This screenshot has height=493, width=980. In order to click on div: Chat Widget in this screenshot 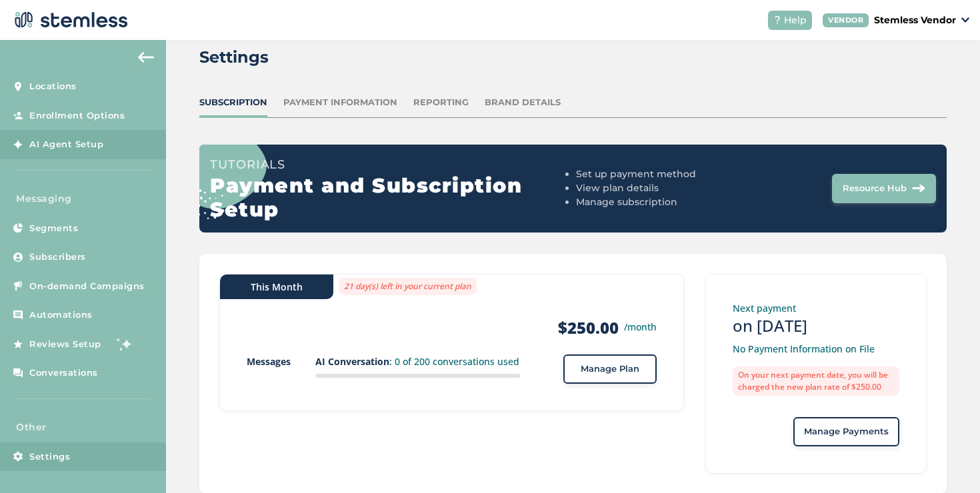, I will do `click(947, 461)`.